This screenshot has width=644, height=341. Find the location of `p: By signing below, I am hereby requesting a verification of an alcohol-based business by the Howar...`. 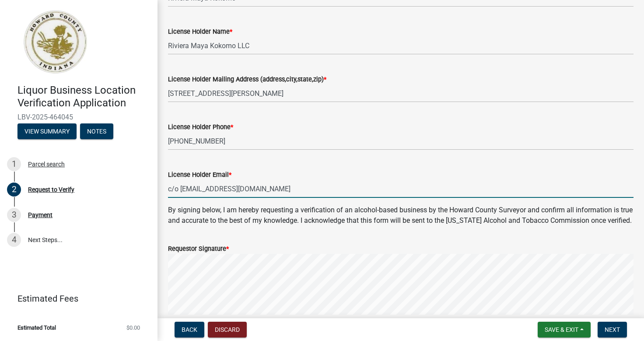

p: By signing below, I am hereby requesting a verification of an alcohol-based business by the Howar... is located at coordinates (401, 215).